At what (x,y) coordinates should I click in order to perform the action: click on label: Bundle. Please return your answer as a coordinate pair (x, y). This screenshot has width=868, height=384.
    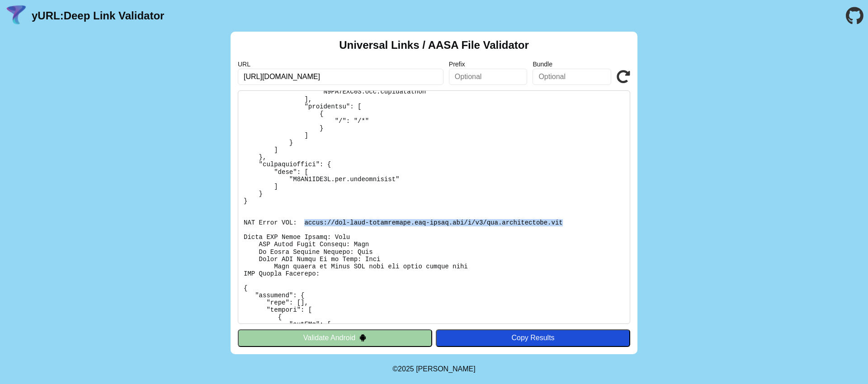
    Looking at the image, I should click on (572, 64).